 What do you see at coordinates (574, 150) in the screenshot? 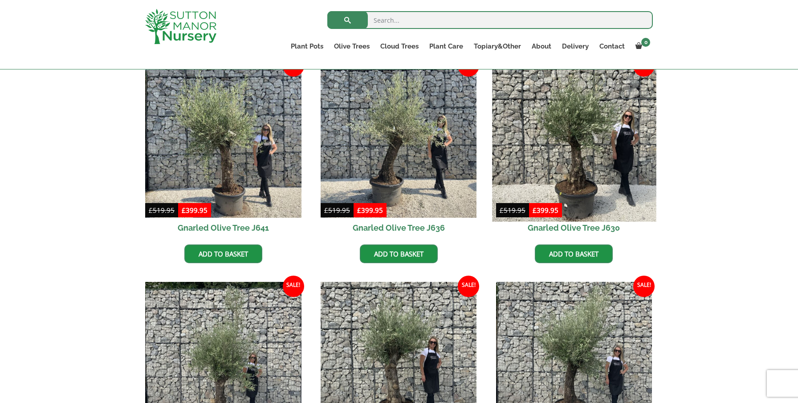
I see `a: Sale! Gnarled Olive Tree J630` at bounding box center [574, 150].